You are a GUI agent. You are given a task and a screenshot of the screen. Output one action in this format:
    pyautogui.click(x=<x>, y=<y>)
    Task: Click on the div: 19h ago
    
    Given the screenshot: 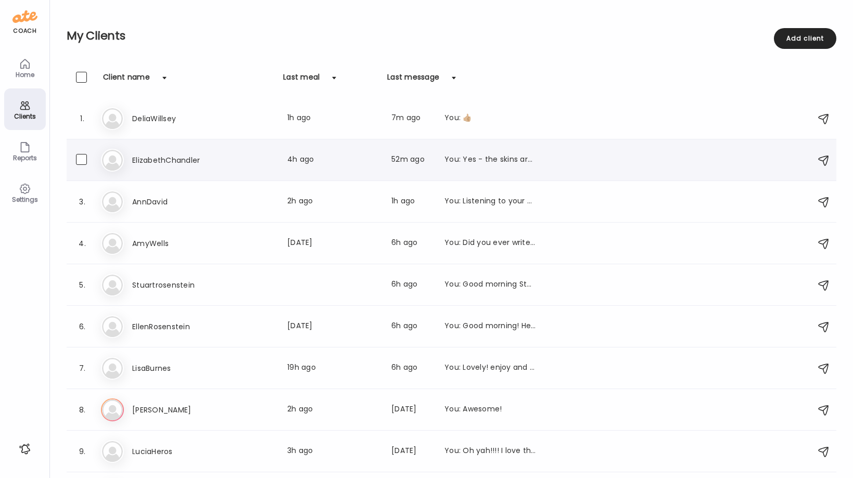 What is the action you would take?
    pyautogui.click(x=333, y=368)
    